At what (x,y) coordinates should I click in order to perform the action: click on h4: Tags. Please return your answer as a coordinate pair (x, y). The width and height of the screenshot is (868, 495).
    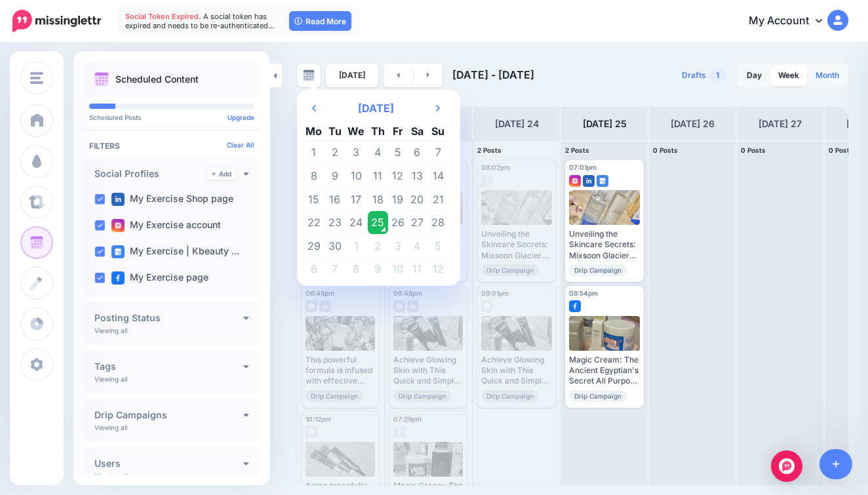
    Looking at the image, I should click on (168, 366).